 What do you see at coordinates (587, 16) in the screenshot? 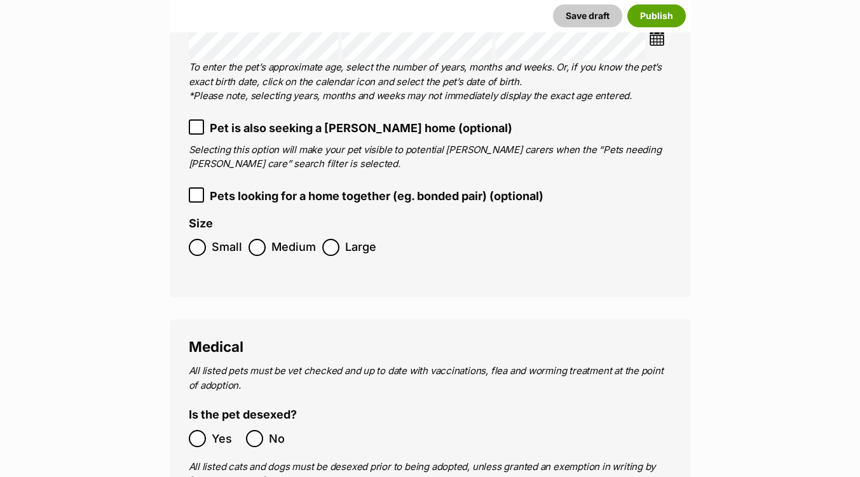
I see `button: Save draft` at bounding box center [587, 16].